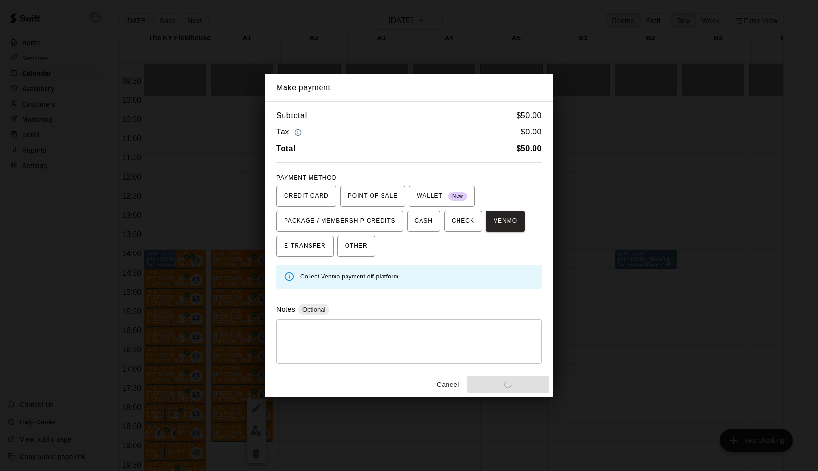  I want to click on h6: $ 0.00, so click(531, 132).